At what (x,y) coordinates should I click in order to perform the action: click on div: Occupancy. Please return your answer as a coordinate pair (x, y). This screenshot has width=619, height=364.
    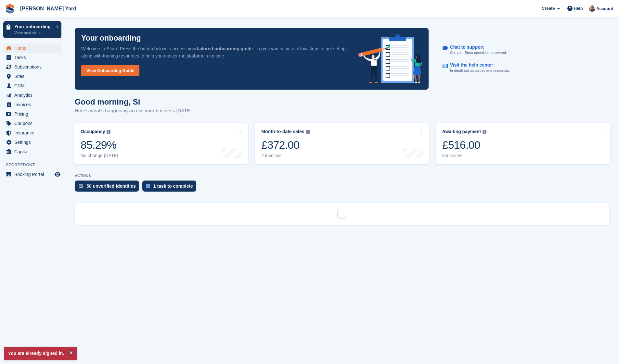
    Looking at the image, I should click on (92, 132).